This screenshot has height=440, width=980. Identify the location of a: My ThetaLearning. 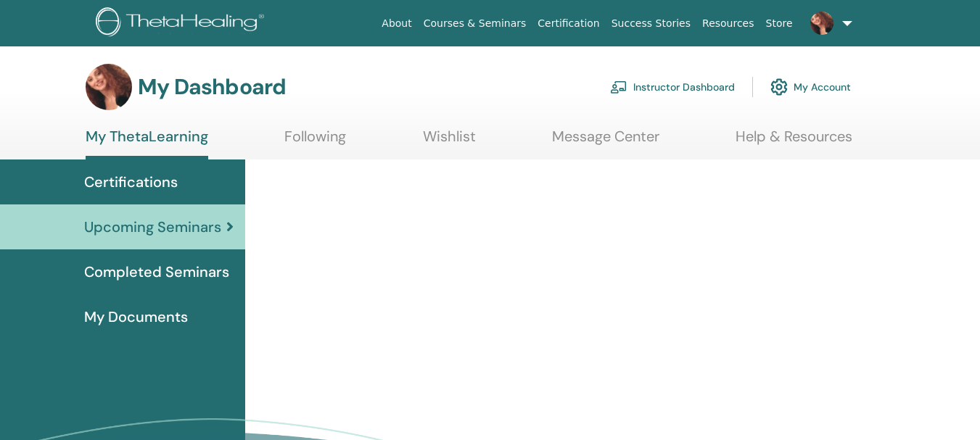
(147, 144).